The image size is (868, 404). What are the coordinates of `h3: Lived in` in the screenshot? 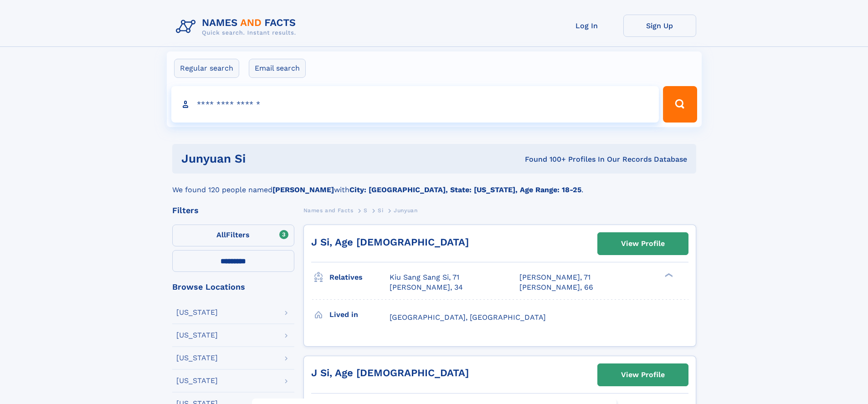 It's located at (360, 315).